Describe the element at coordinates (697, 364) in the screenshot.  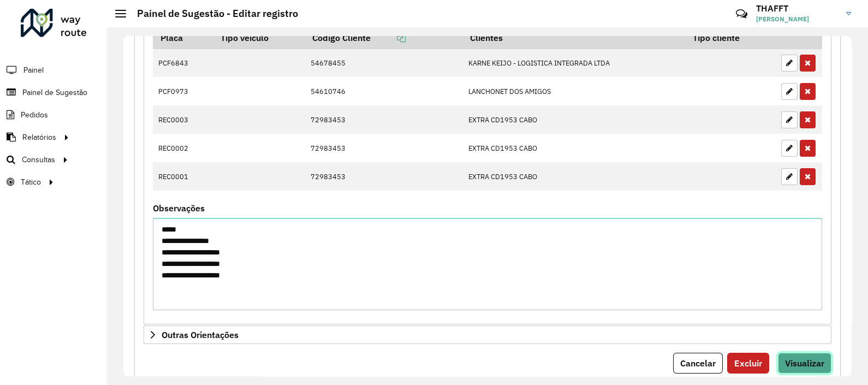
I see `span: Cancelar` at that location.